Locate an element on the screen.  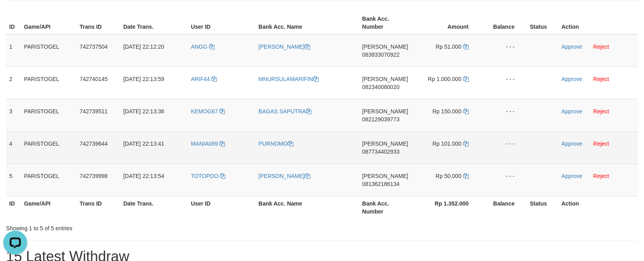
span: Copy 087734402933 to clipboard is located at coordinates (381, 152).